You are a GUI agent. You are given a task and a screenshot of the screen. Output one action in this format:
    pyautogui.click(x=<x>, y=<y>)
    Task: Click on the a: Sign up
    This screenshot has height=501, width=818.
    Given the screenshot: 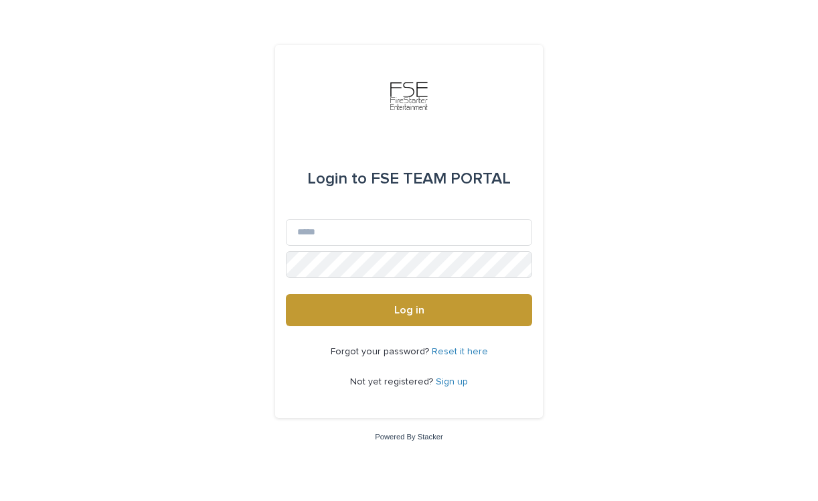 What is the action you would take?
    pyautogui.click(x=452, y=382)
    